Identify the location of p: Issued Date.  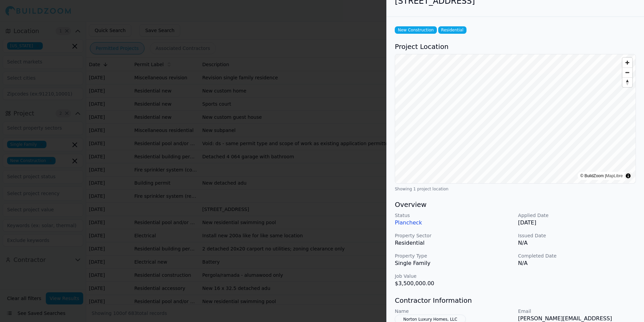
(577, 236).